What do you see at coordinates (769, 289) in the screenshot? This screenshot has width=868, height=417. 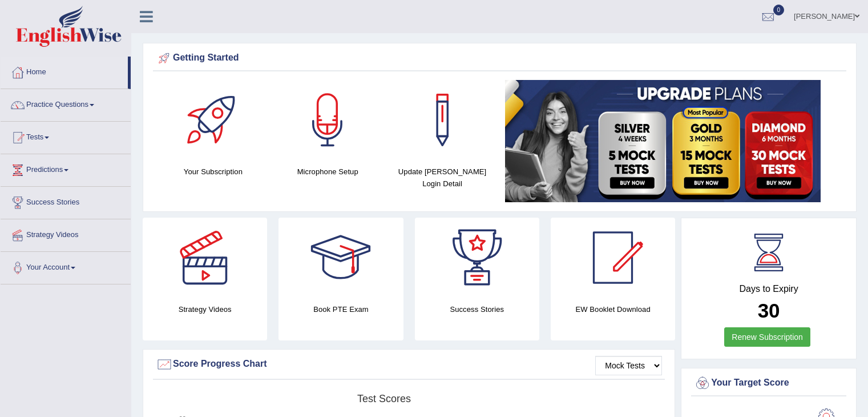 I see `h4: Days to Expiry` at bounding box center [769, 289].